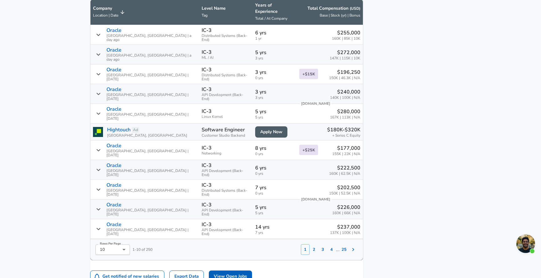 The height and width of the screenshot is (278, 541). What do you see at coordinates (309, 74) in the screenshot?
I see `span: + $15K` at bounding box center [309, 74].